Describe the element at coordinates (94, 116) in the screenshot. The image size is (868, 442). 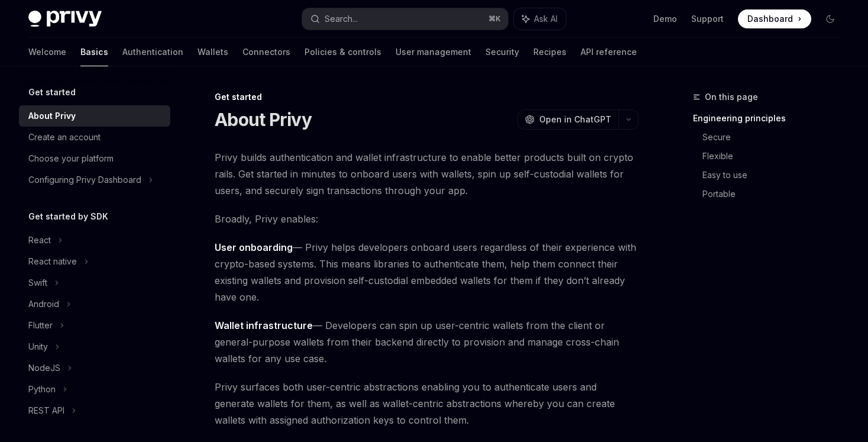
I see `a: About Privy` at that location.